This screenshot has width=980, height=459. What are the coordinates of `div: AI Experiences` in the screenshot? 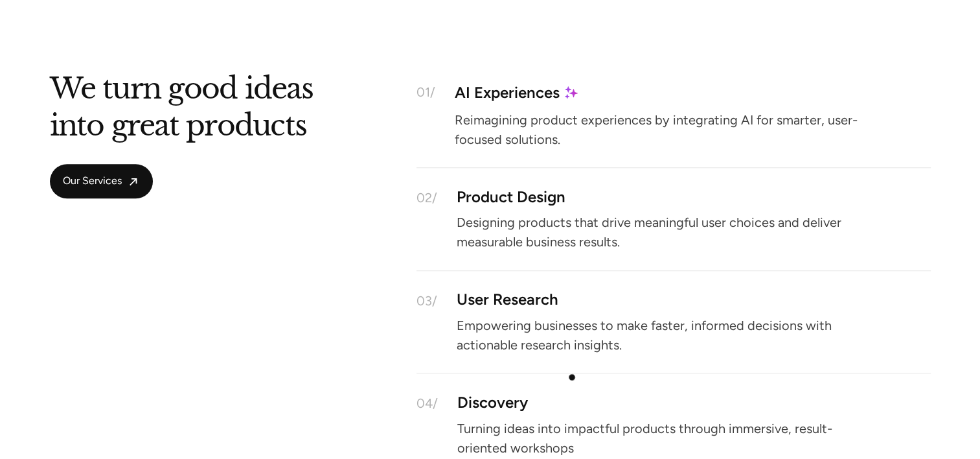 It's located at (507, 92).